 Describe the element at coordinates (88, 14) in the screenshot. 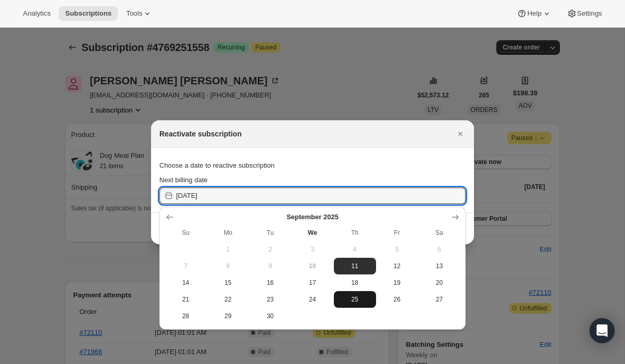

I see `span: Subscriptions` at that location.